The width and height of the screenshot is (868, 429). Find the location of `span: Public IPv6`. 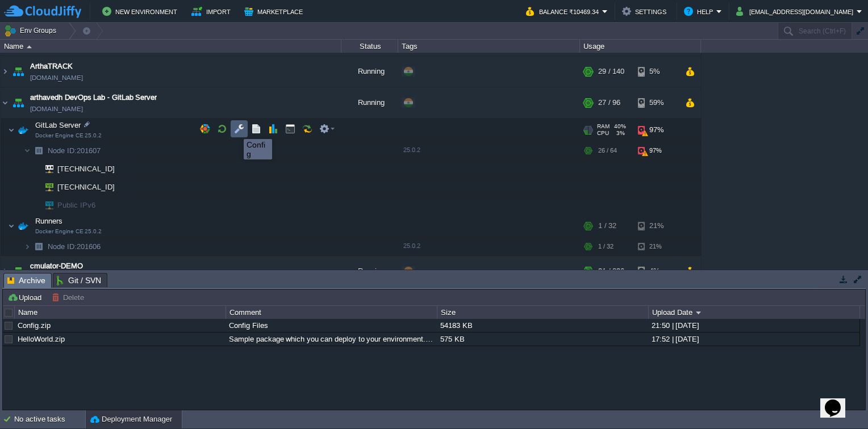

span: Public IPv6 is located at coordinates (77, 205).